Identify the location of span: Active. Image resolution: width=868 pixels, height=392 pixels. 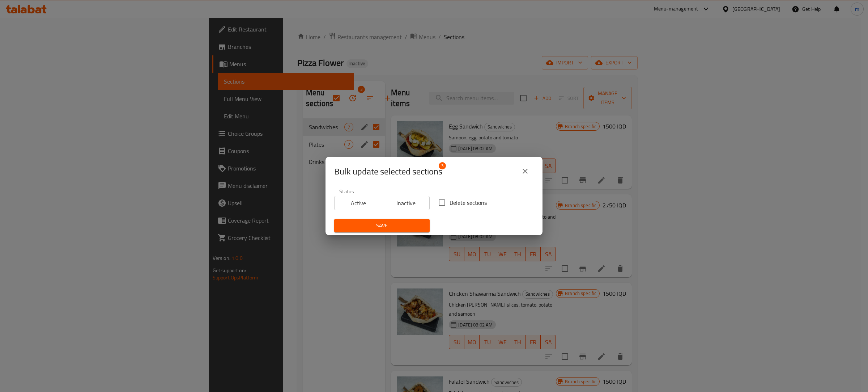
(359, 203).